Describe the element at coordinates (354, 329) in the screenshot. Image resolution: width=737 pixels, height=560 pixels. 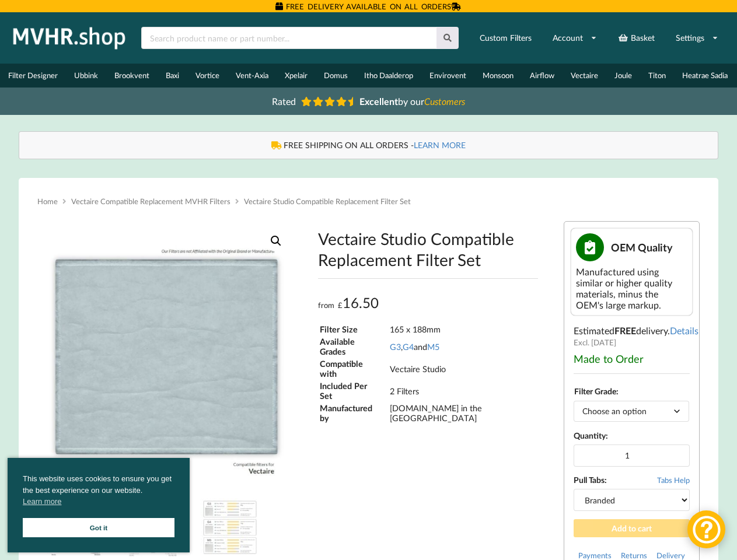
I see `td: Filter Size` at that location.